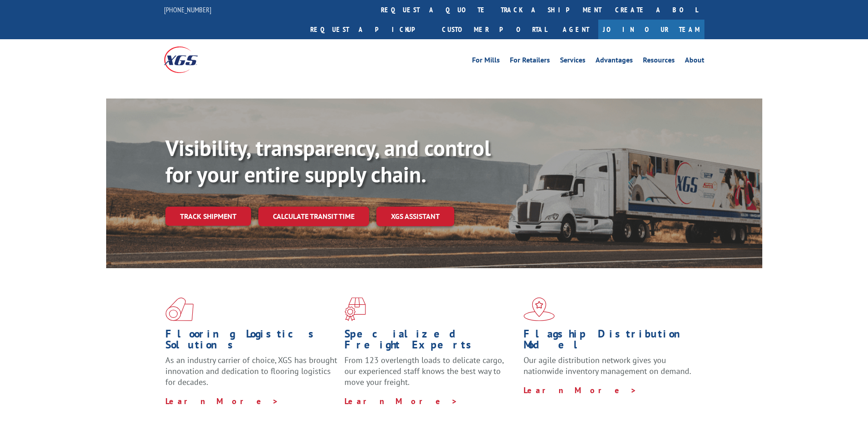 This screenshot has height=431, width=868. What do you see at coordinates (431, 375) in the screenshot?
I see `p: From 123 overlength loads to delicate cargo, our experienced staff knows the best way to move you...` at bounding box center [431, 375].